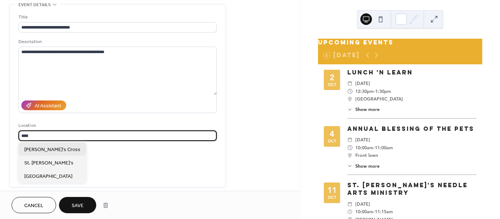 The width and height of the screenshot is (500, 219). Describe the element at coordinates (332, 190) in the screenshot. I see `div: 11` at that location.